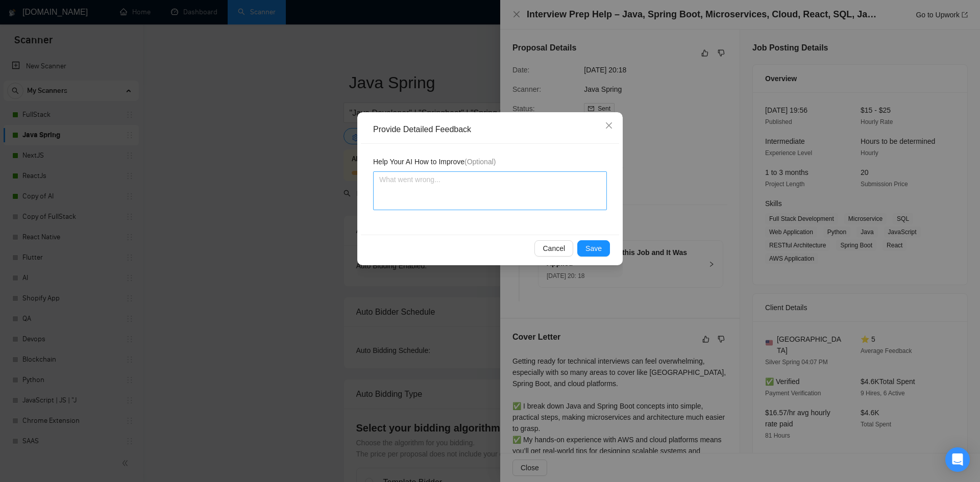 Image resolution: width=980 pixels, height=482 pixels. What do you see at coordinates (434, 161) in the screenshot?
I see `span: Help Your AI How to Improve` at bounding box center [434, 161].